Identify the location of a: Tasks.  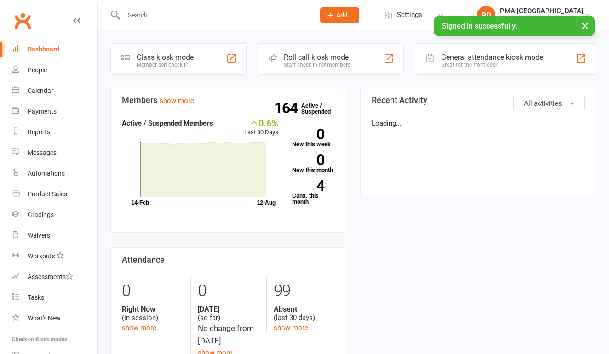
(54, 298).